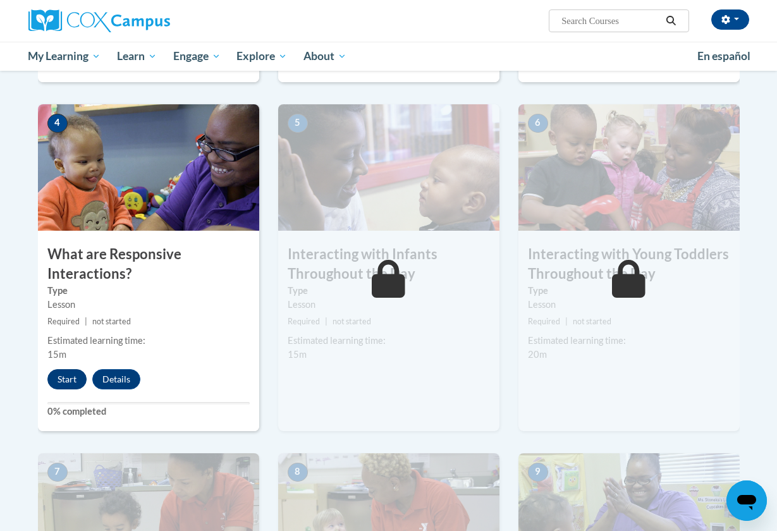 The image size is (777, 531). What do you see at coordinates (142, 21) in the screenshot?
I see `a: Cox Campus` at bounding box center [142, 21].